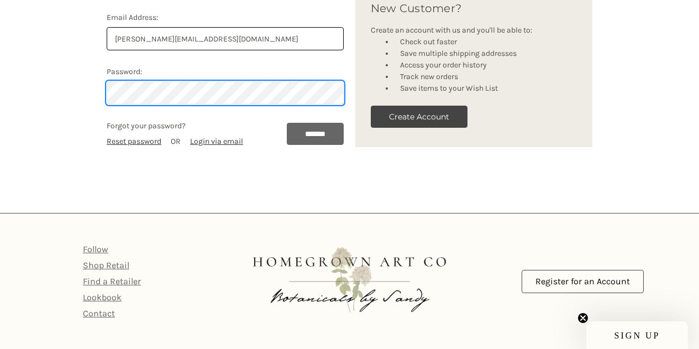  What do you see at coordinates (637, 335) in the screenshot?
I see `div: SIGN UPClose teaser` at bounding box center [637, 335].